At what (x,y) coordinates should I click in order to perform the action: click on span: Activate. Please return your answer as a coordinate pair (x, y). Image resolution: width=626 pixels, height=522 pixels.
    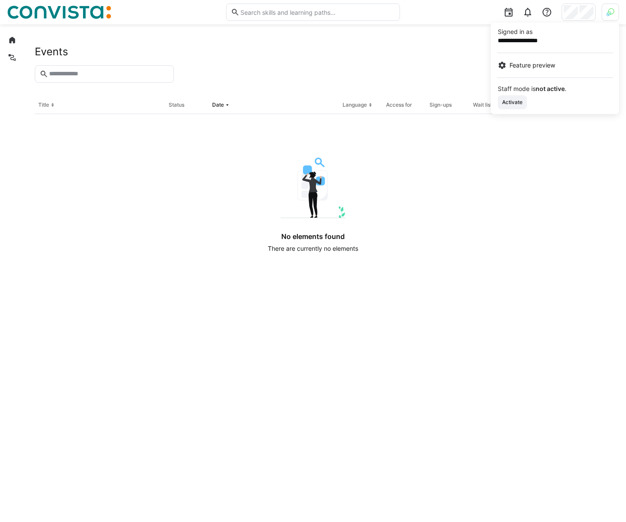
    Looking at the image, I should click on (512, 102).